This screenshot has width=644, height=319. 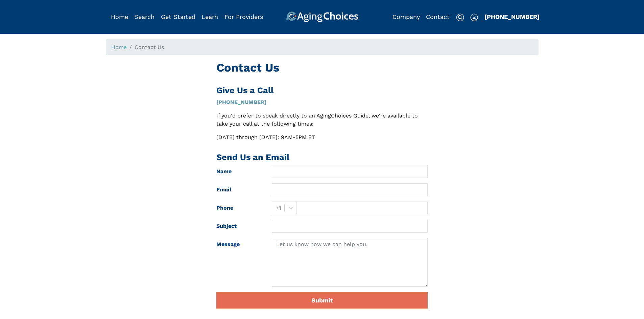 I want to click on label: Message, so click(x=239, y=262).